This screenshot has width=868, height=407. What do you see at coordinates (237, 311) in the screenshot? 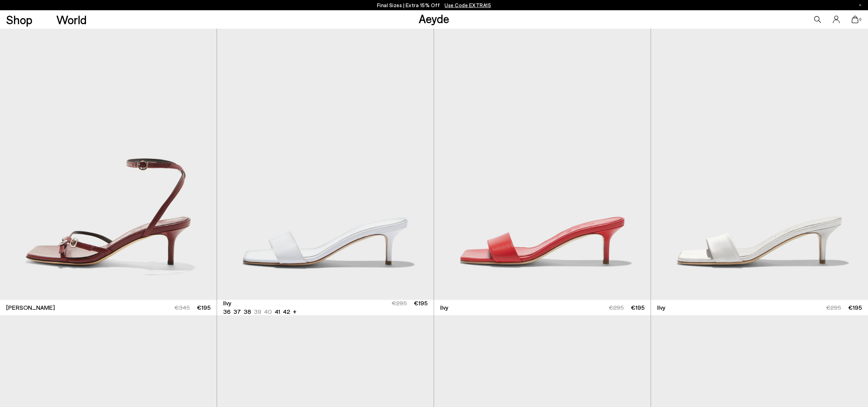
I see `li: 37` at bounding box center [237, 311].